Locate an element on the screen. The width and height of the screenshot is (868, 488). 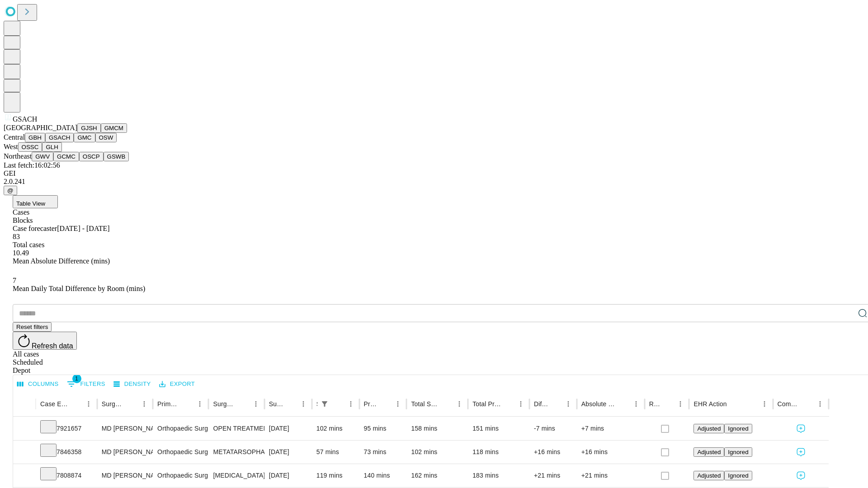
button: GLH is located at coordinates (51, 146).